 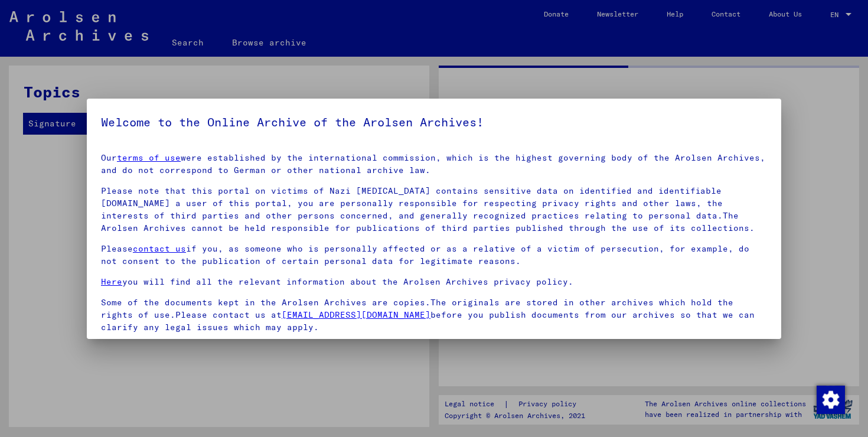 I want to click on img: Change consent, so click(x=831, y=400).